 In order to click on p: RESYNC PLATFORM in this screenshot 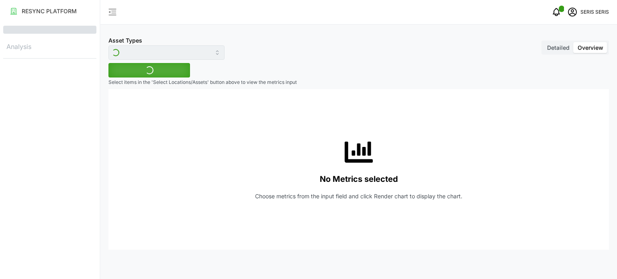, I will do `click(49, 11)`.